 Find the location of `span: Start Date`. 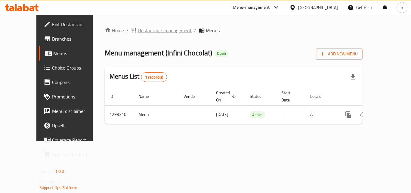

span: Start Date is located at coordinates (290, 96).